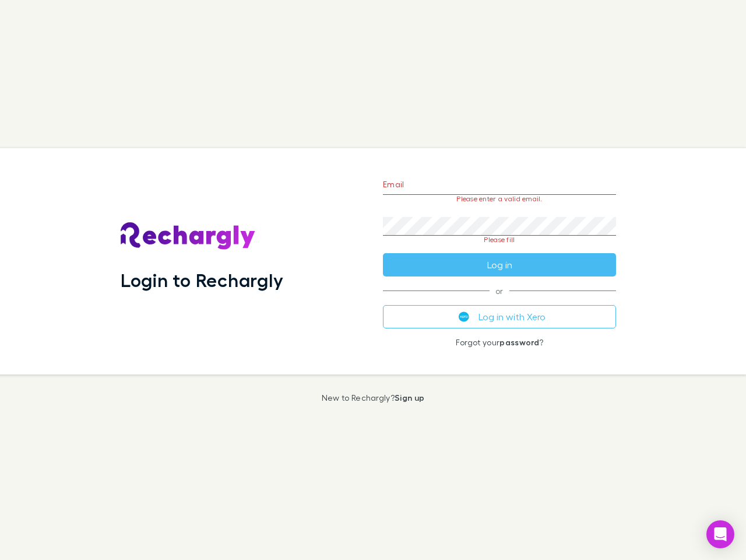 Image resolution: width=746 pixels, height=560 pixels. I want to click on span: or, so click(500, 291).